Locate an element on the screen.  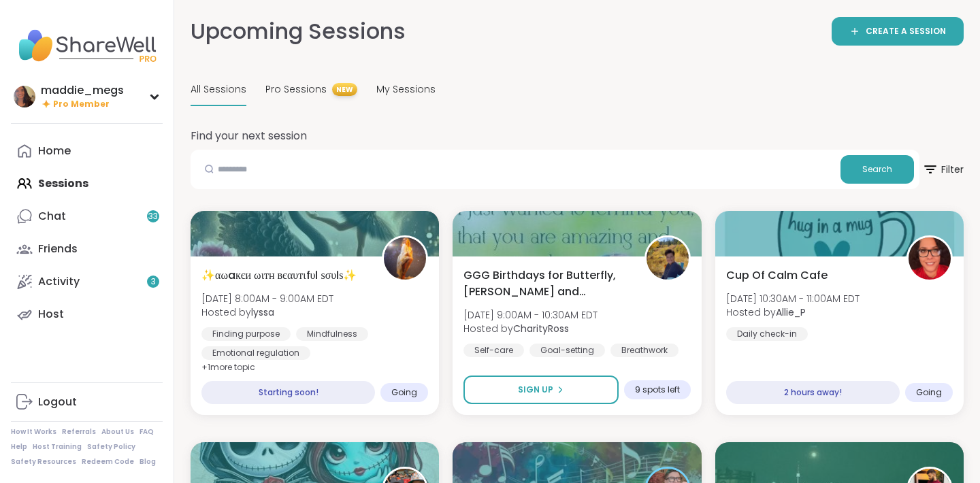
span: ✨αωaкєи ωιтн вєαυтιfυℓ ѕσυℓѕ✨ is located at coordinates (279, 276).